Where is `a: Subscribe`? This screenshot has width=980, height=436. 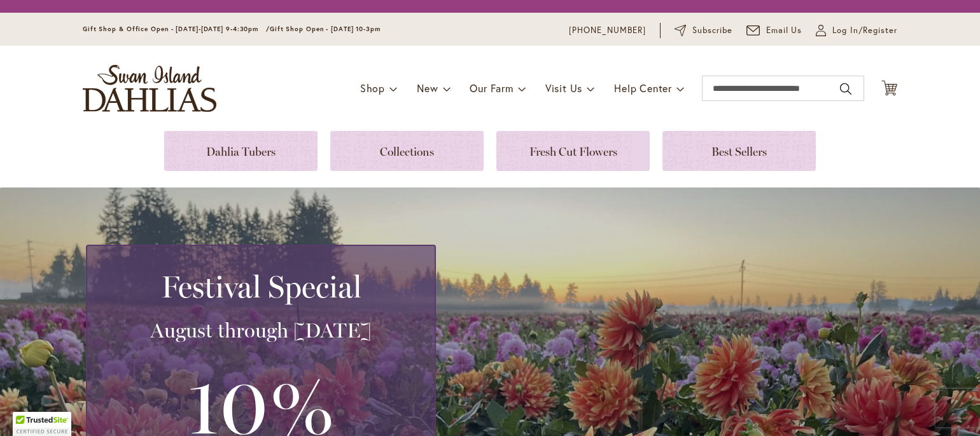
a: Subscribe is located at coordinates (703, 30).